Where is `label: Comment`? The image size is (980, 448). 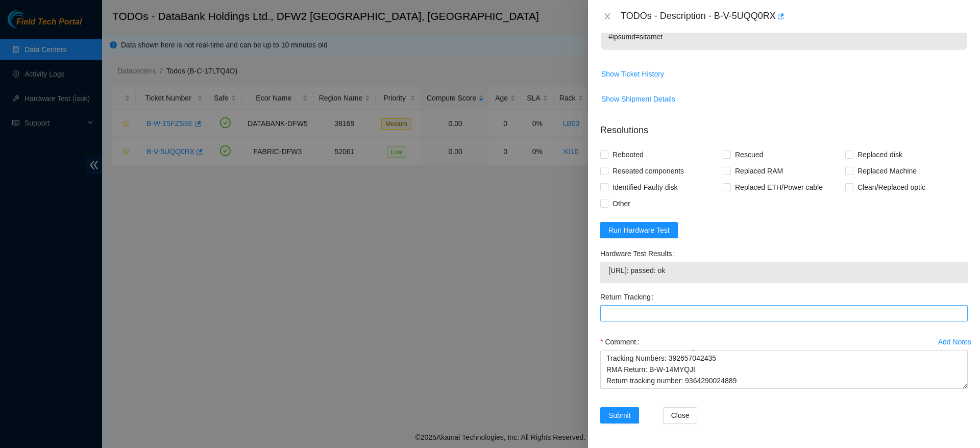 label: Comment is located at coordinates (622, 342).